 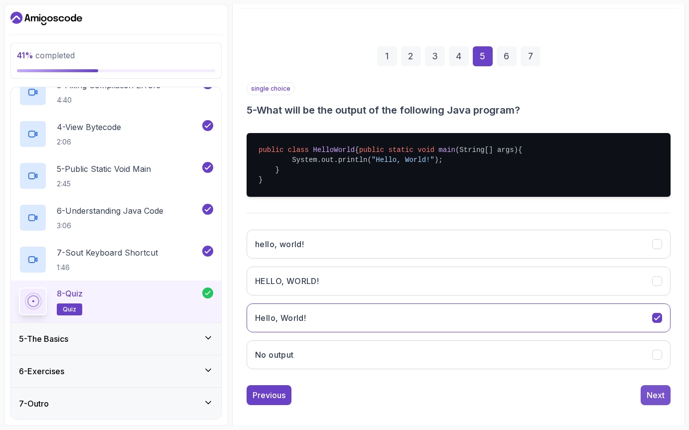 I want to click on span: main, so click(x=447, y=150).